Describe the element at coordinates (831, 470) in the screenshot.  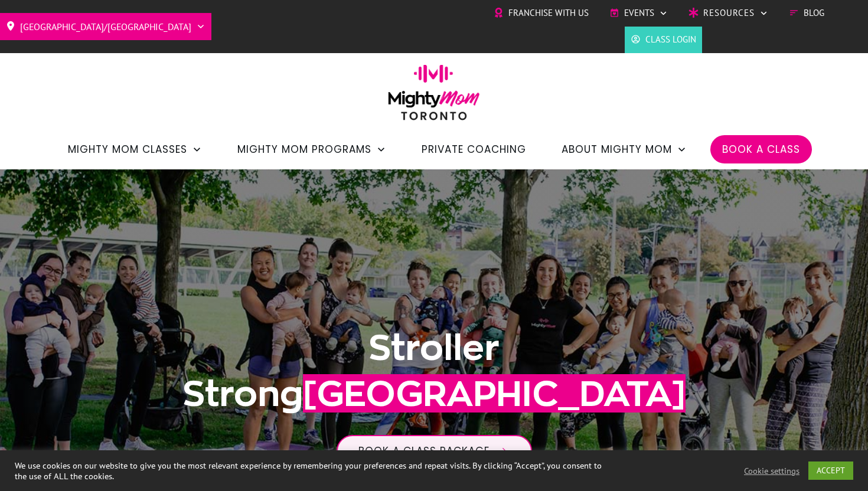
I see `a: ACCEPT` at that location.